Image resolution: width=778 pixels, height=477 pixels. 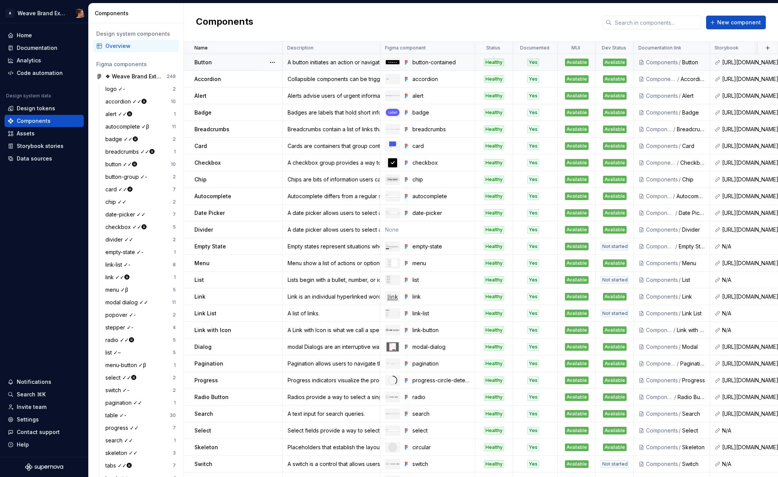 What do you see at coordinates (212, 129) in the screenshot?
I see `p: Breadcrumbs` at bounding box center [212, 129].